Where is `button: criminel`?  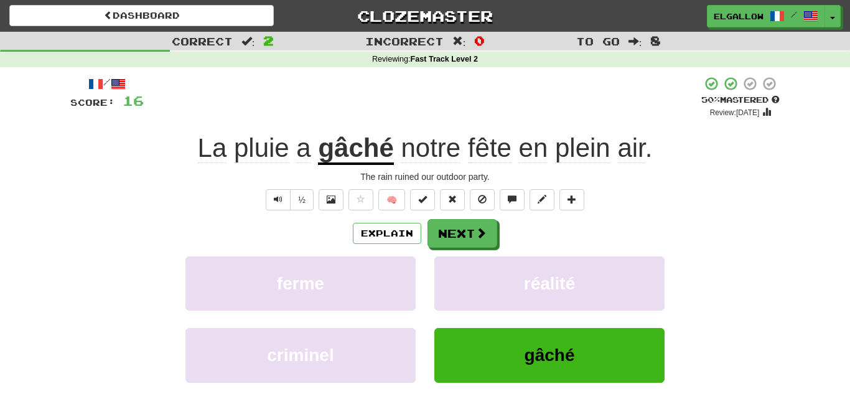
button: criminel is located at coordinates (300, 354).